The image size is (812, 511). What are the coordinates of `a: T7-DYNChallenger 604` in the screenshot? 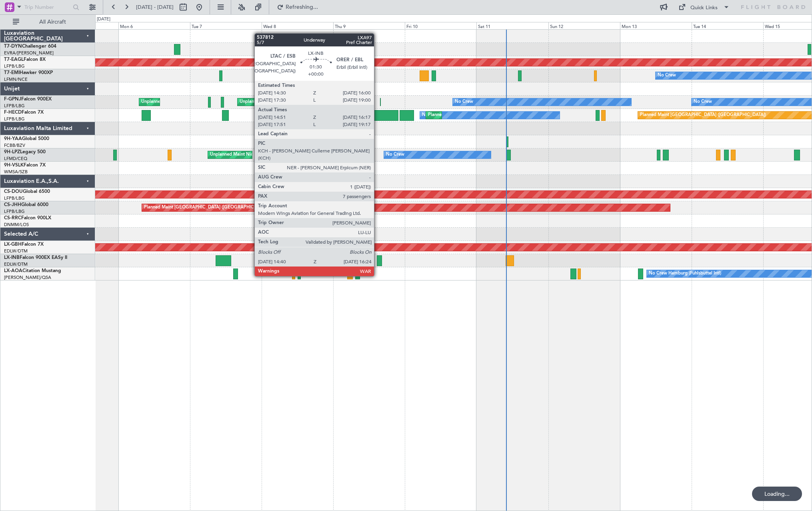 It's located at (30, 46).